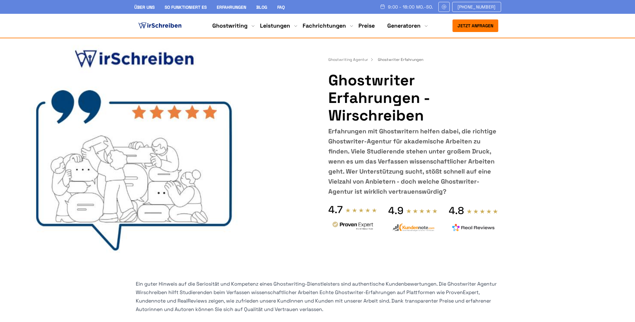  I want to click on img: provenexpert, so click(353, 226).